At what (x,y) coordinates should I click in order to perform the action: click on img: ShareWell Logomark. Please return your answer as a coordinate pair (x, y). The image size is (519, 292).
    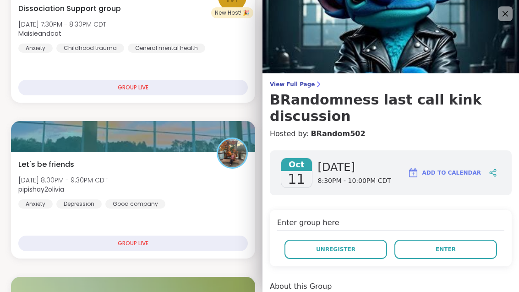
    Looking at the image, I should click on (413, 173).